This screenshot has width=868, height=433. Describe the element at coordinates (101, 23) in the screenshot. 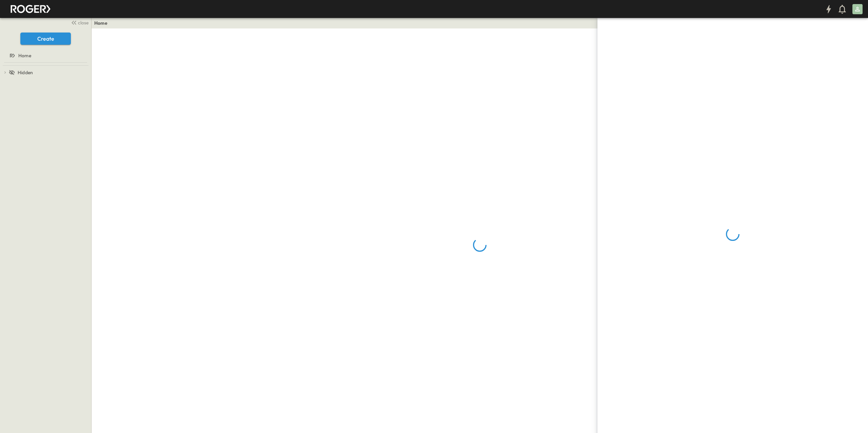

I see `a: Home` at that location.